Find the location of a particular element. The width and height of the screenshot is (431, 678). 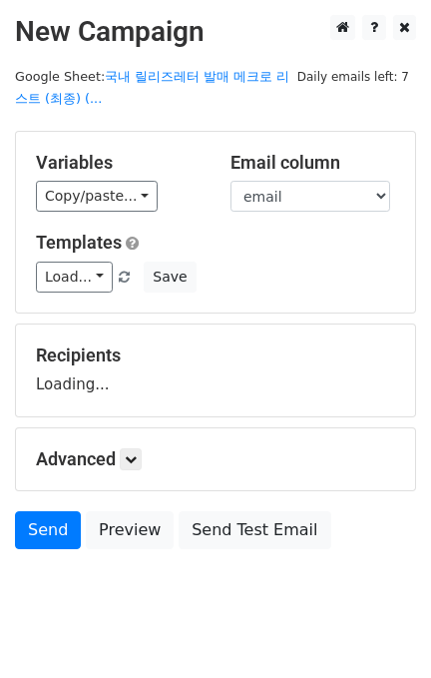

a: Daily emails left: 7 is located at coordinates (353, 76).